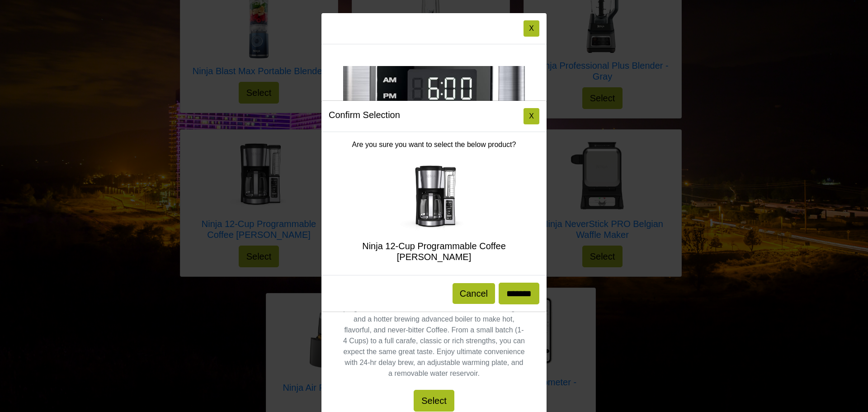 Image resolution: width=868 pixels, height=412 pixels. I want to click on div: Are you sure you want to select the below product?, so click(434, 204).